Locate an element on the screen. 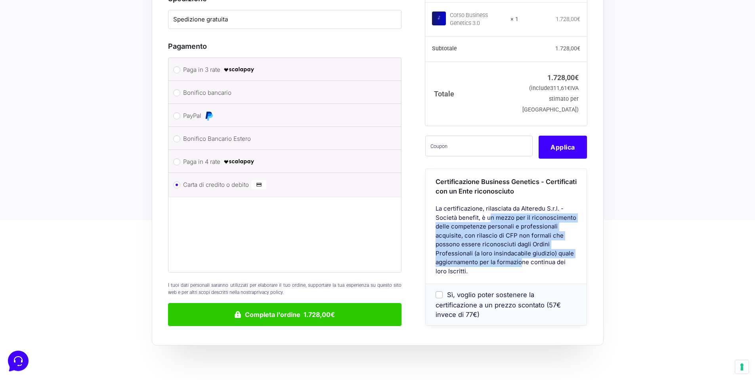 This screenshot has height=380, width=755. button: Le tue preferenze relative al consenso per le tecnologie di tracciamento is located at coordinates (742, 366).